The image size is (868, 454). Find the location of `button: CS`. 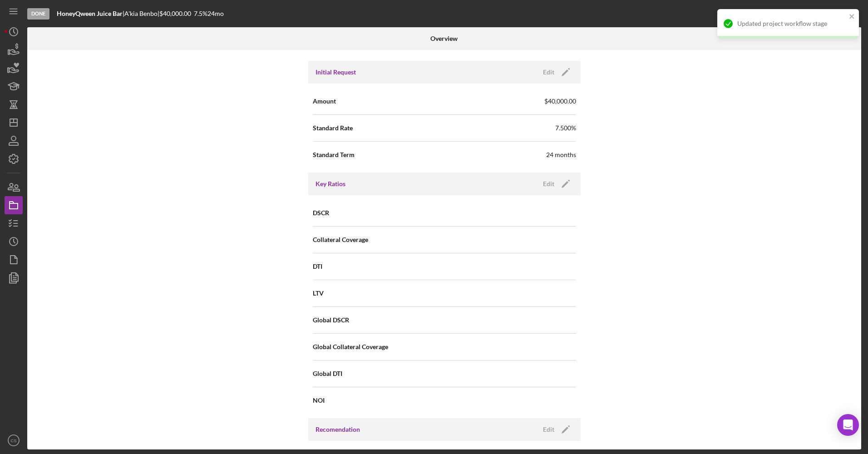

button: CS is located at coordinates (14, 440).